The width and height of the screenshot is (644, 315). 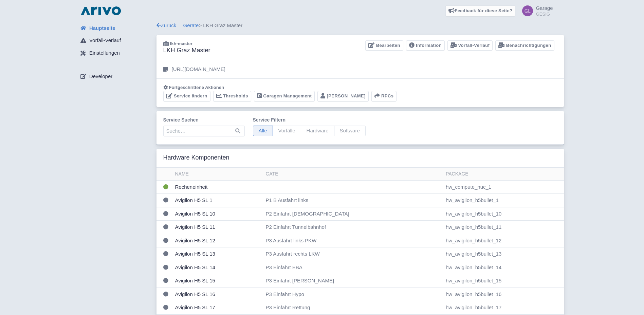 I want to click on a: Einstellungen, so click(x=116, y=53).